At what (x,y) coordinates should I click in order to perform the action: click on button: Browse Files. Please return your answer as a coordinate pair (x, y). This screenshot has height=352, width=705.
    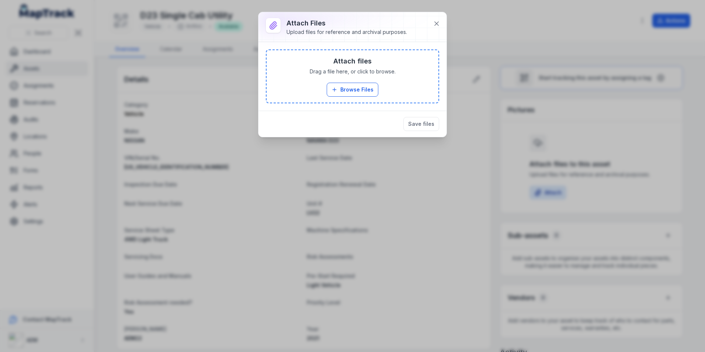
    Looking at the image, I should click on (352, 90).